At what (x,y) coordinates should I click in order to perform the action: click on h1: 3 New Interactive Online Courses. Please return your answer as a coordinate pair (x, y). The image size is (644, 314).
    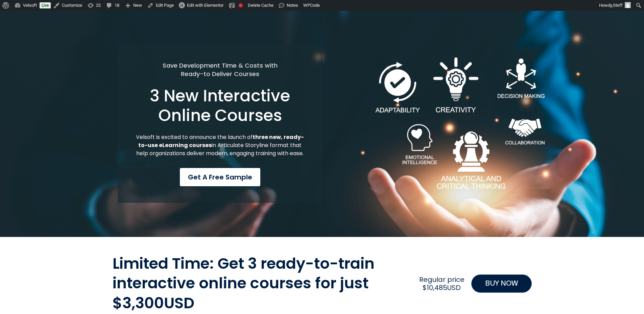
    Looking at the image, I should click on (220, 105).